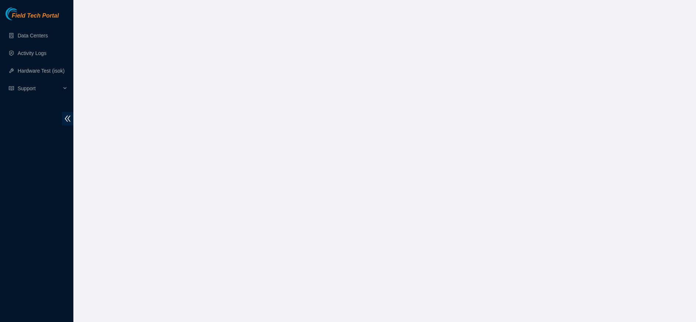 This screenshot has width=696, height=322. What do you see at coordinates (32, 53) in the screenshot?
I see `a: Activity Logs` at bounding box center [32, 53].